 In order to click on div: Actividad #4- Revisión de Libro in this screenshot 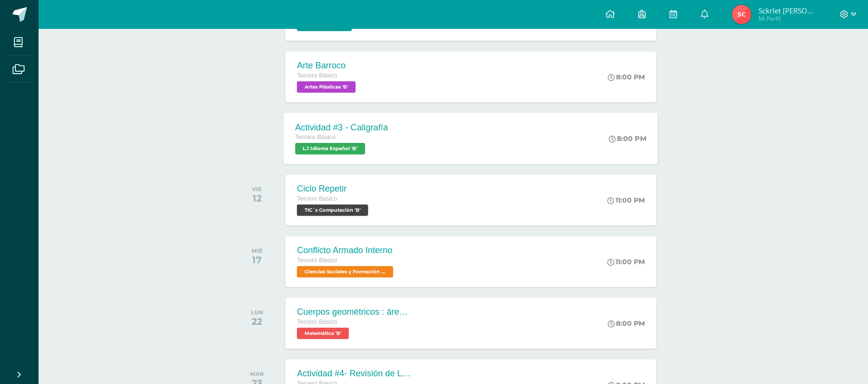, I will do `click(355, 374)`.